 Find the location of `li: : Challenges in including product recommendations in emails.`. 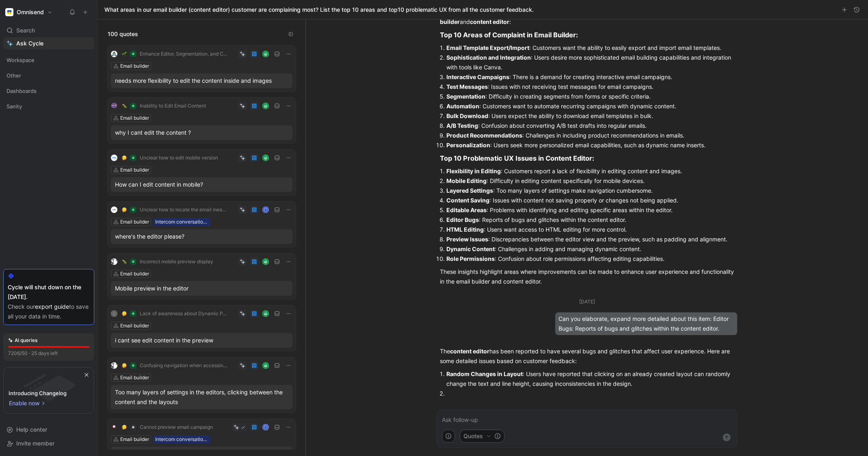

li: : Challenges in including product recommendations in emails. is located at coordinates (590, 135).